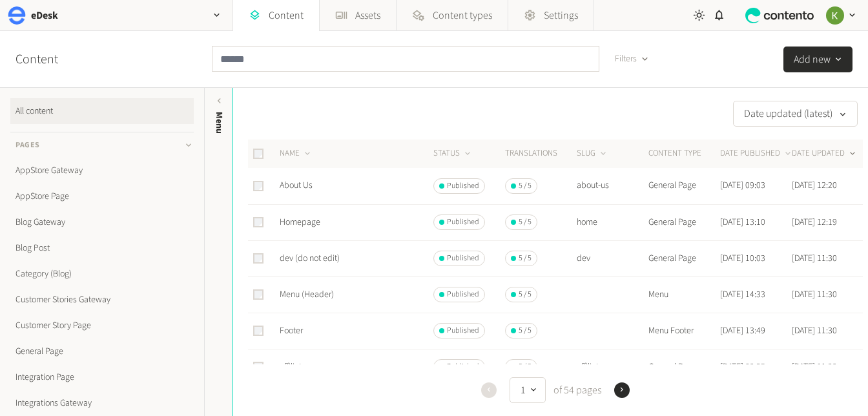 This screenshot has width=868, height=416. Describe the element at coordinates (17, 16) in the screenshot. I see `img: eDesk` at that location.